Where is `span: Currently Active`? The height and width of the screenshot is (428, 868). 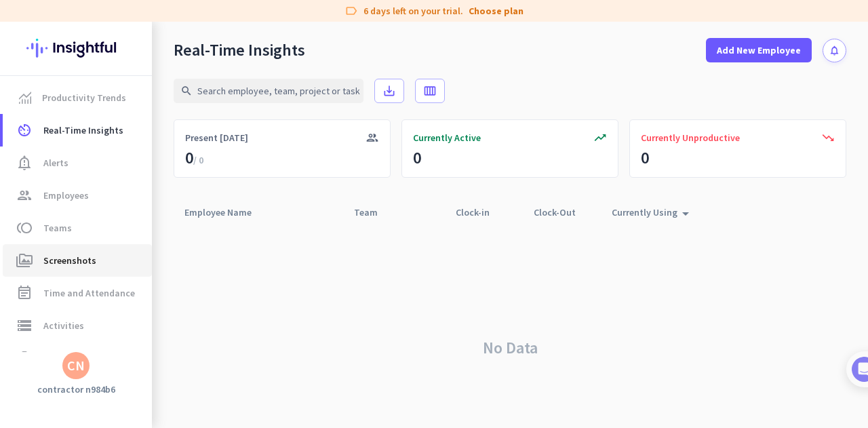 span: Currently Active is located at coordinates (447, 137).